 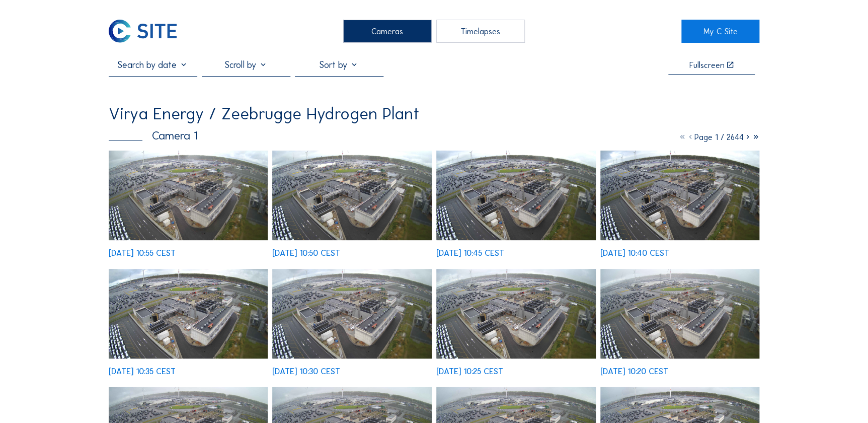 What do you see at coordinates (188, 314) in the screenshot?
I see `img: image_53816063` at bounding box center [188, 314].